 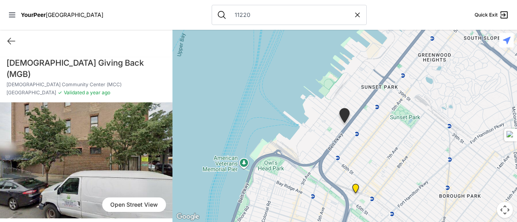 What do you see at coordinates (97, 92) in the screenshot?
I see `span: a year ago` at bounding box center [97, 92].